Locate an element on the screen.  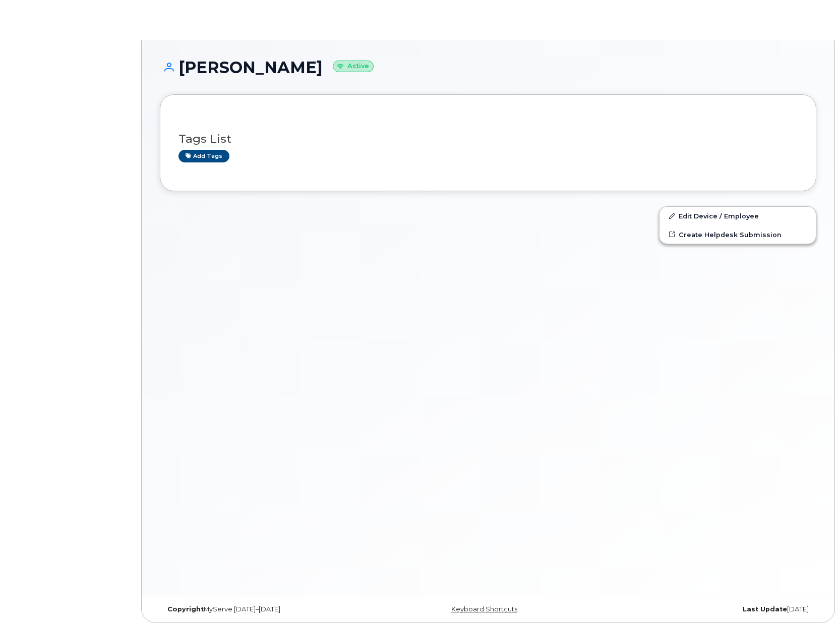
h3: Tags List is located at coordinates (488, 139).